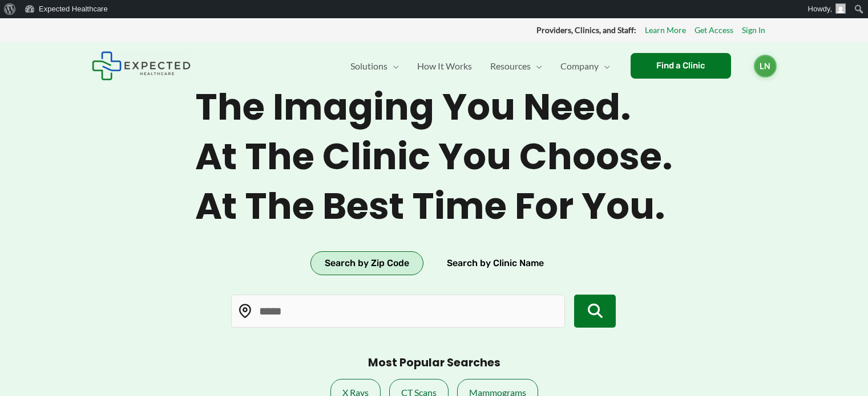 The width and height of the screenshot is (868, 396). I want to click on span: Solutions, so click(369, 66).